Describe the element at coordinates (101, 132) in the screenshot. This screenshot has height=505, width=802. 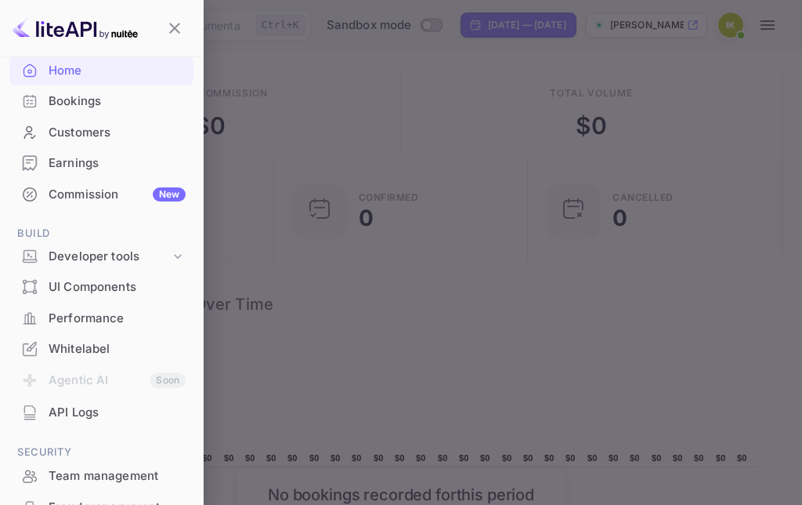
I see `a: Customers` at that location.